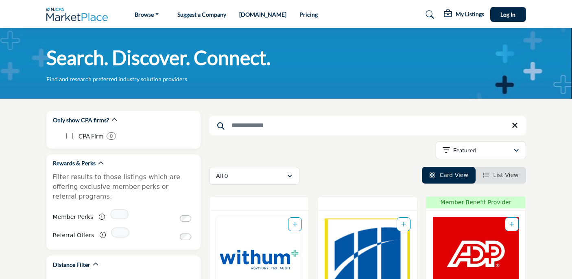 This screenshot has height=279, width=572. Describe the element at coordinates (308, 14) in the screenshot. I see `a: Pricing` at that location.